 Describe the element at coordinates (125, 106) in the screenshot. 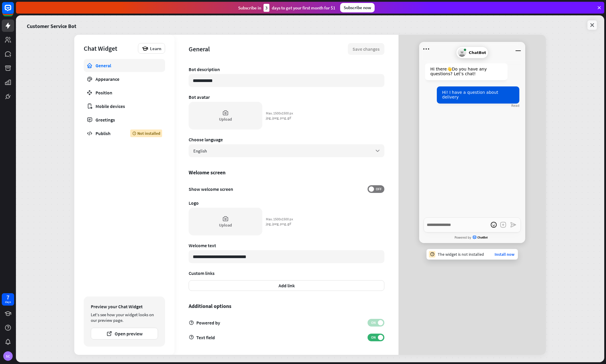

I see `a: Mobile devices` at that location.